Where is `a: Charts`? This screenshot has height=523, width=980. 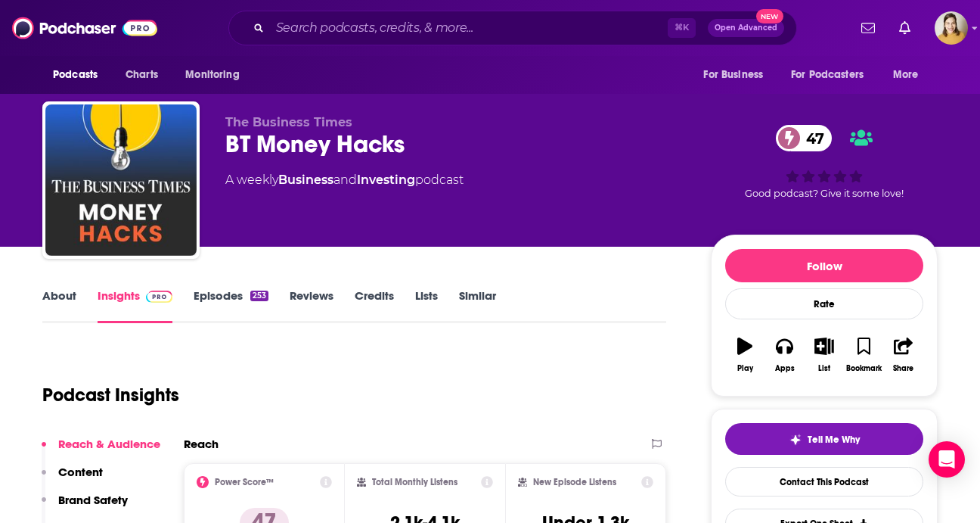 a: Charts is located at coordinates (141, 74).